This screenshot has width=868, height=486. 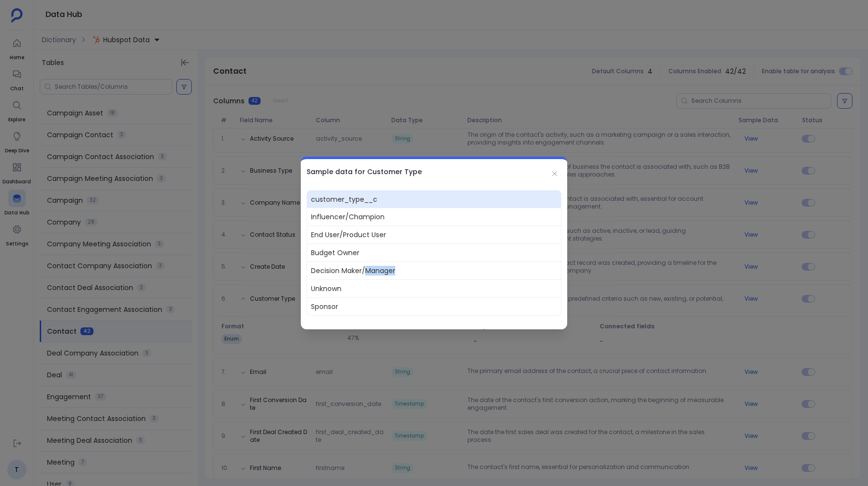 What do you see at coordinates (434, 270) in the screenshot?
I see `span: Decision Maker/Manager` at bounding box center [434, 270].